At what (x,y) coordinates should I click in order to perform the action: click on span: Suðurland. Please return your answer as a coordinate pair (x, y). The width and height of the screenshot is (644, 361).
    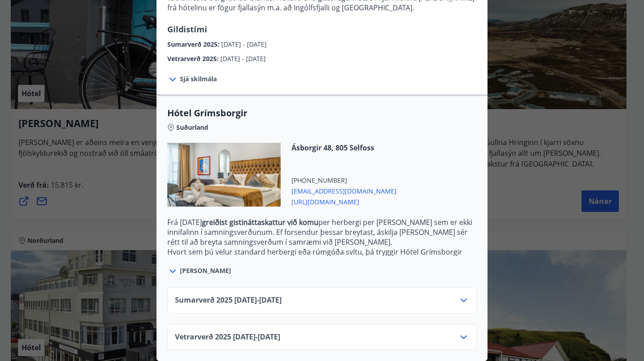
    Looking at the image, I should click on (192, 128).